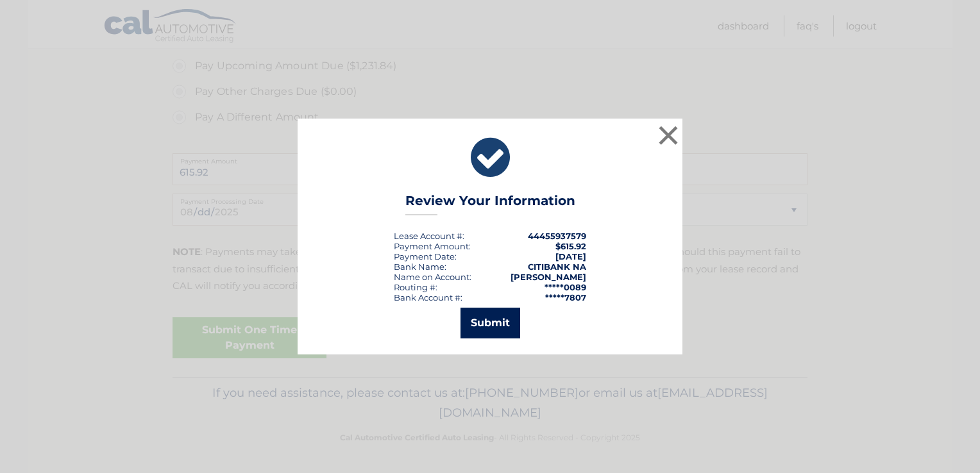 This screenshot has height=473, width=980. Describe the element at coordinates (427, 297) in the screenshot. I see `div: Bank Account #:` at that location.